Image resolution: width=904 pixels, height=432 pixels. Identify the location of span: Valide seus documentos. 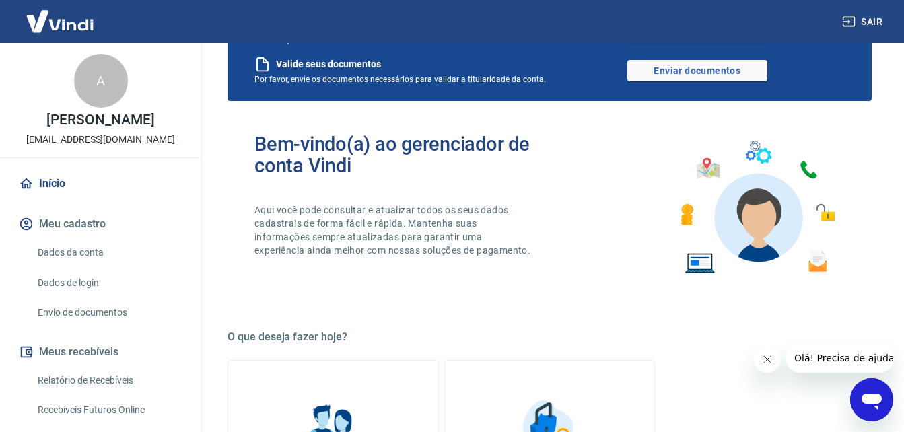
(329, 64).